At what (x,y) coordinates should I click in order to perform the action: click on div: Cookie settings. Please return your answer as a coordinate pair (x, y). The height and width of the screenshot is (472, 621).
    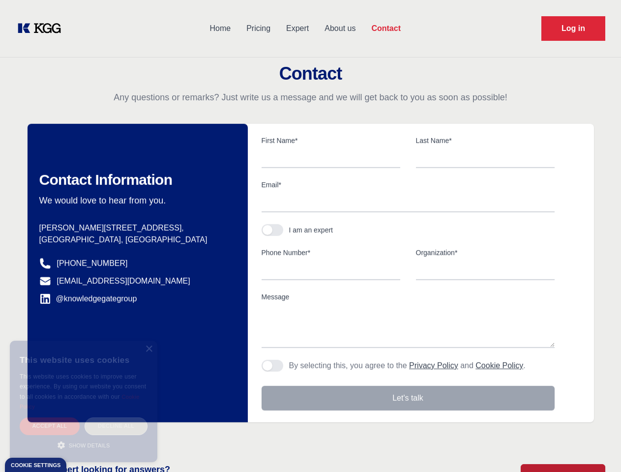
    Looking at the image, I should click on (35, 465).